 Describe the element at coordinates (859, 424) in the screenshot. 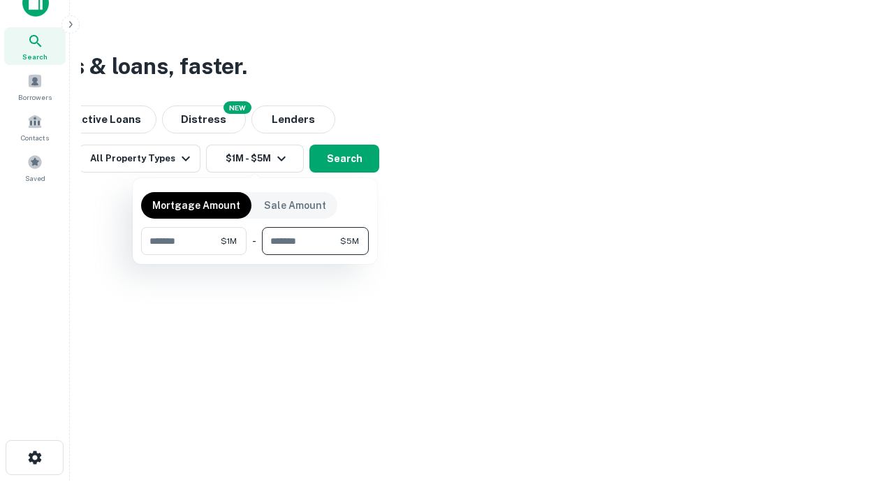

I see `div: Chat Widget` at that location.